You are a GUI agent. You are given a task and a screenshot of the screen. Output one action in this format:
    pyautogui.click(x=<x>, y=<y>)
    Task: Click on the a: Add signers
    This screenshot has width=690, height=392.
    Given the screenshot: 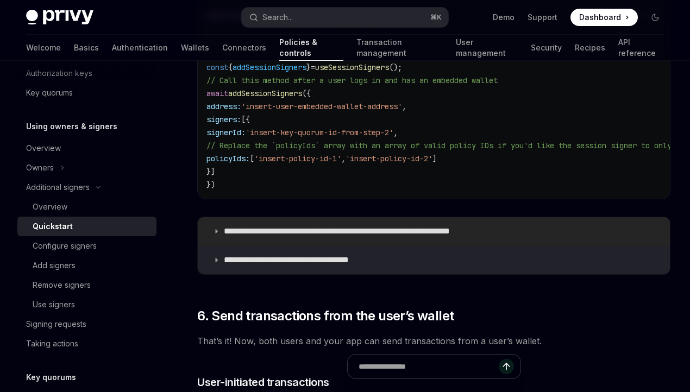 What is the action you would take?
    pyautogui.click(x=87, y=266)
    